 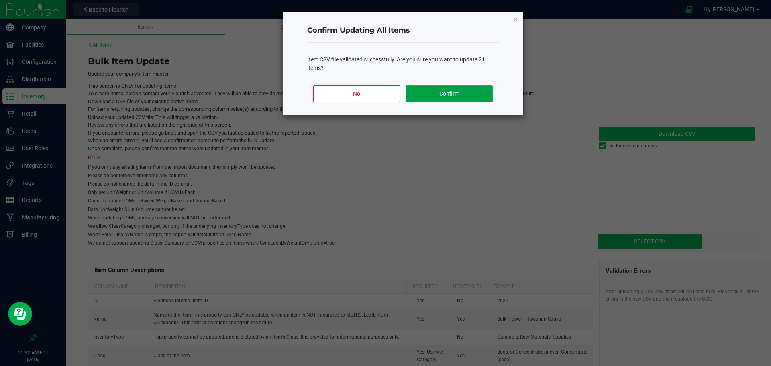 What do you see at coordinates (403, 31) in the screenshot?
I see `h4: Confirm Updating All Items` at bounding box center [403, 31].